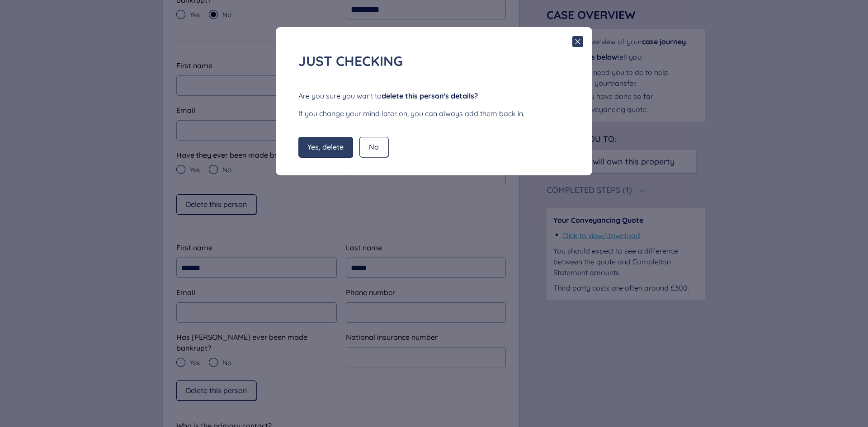  I want to click on span: delete this person's details?, so click(429, 96).